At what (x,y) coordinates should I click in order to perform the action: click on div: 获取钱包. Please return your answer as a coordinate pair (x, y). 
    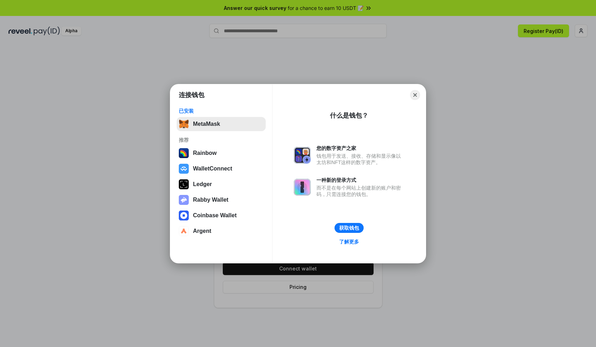
    Looking at the image, I should click on (349, 228).